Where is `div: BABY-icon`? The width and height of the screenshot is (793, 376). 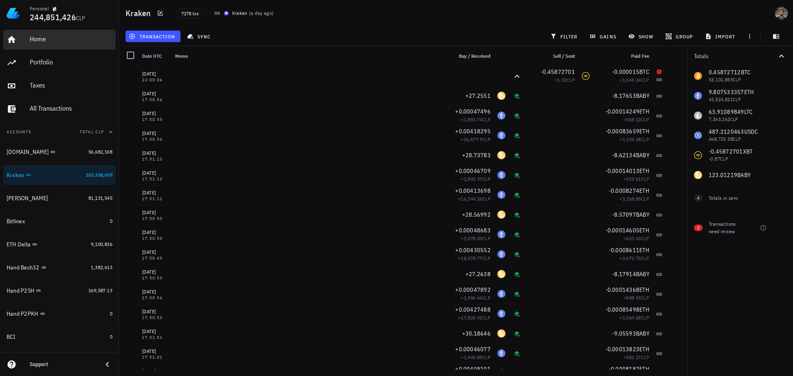
div: BABY-icon is located at coordinates (501, 96).